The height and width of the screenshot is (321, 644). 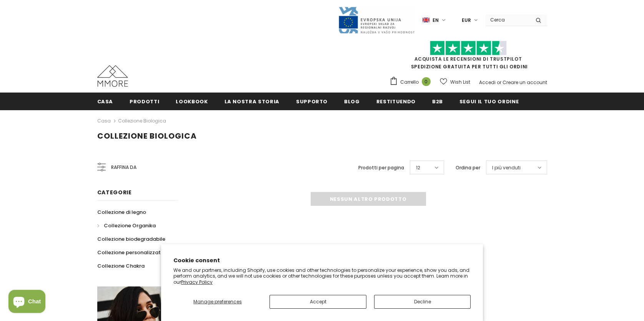 I want to click on span: Restituendo, so click(x=395, y=102).